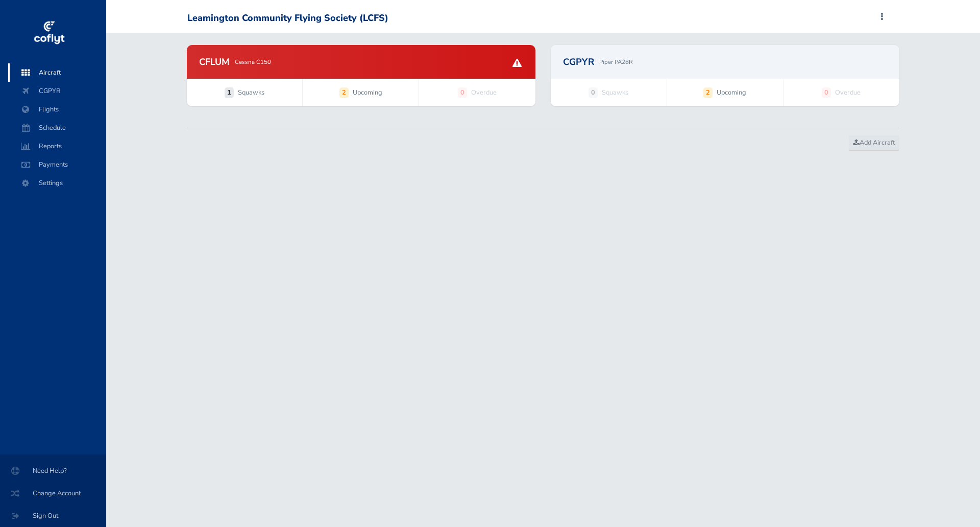  I want to click on p: Cessna C150, so click(253, 62).